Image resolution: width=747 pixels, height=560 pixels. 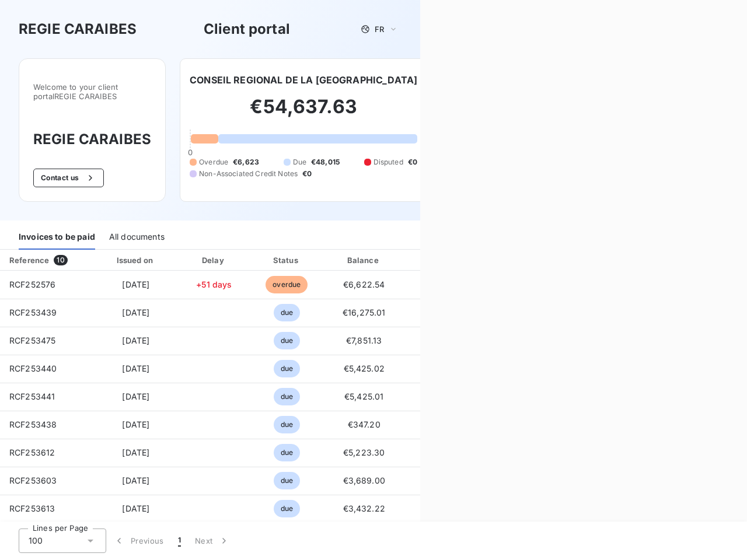 I want to click on span: FR, so click(x=379, y=29).